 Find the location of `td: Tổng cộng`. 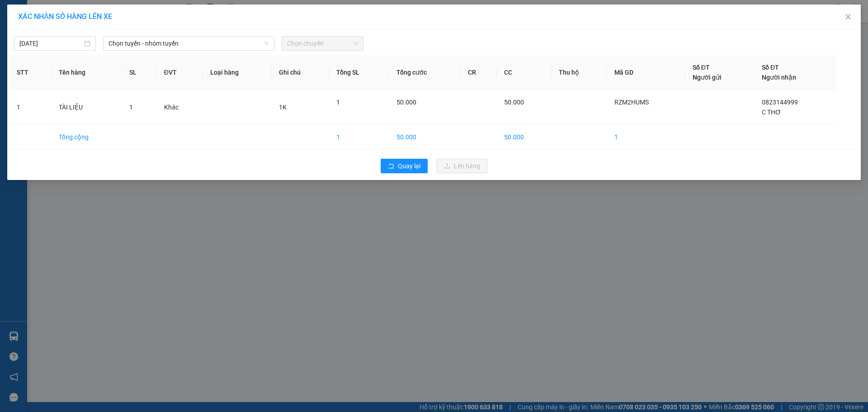

td: Tổng cộng is located at coordinates (87, 137).